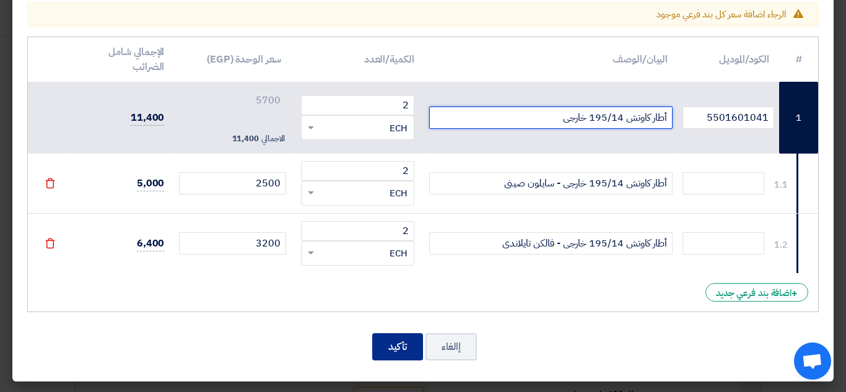 Image resolution: width=846 pixels, height=392 pixels. Describe the element at coordinates (398, 347) in the screenshot. I see `button: تأكيد` at that location.